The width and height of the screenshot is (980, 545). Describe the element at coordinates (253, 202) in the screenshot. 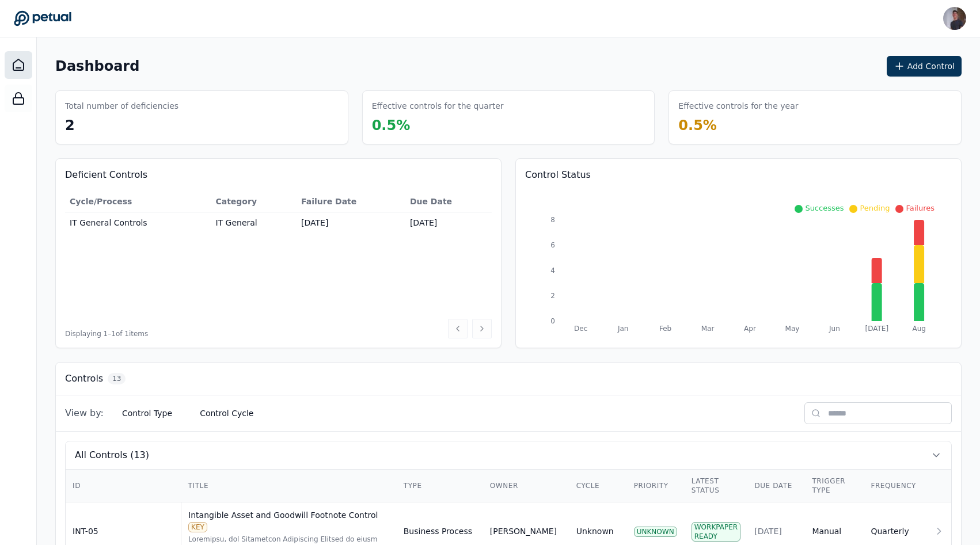

I see `th: Category` at that location.